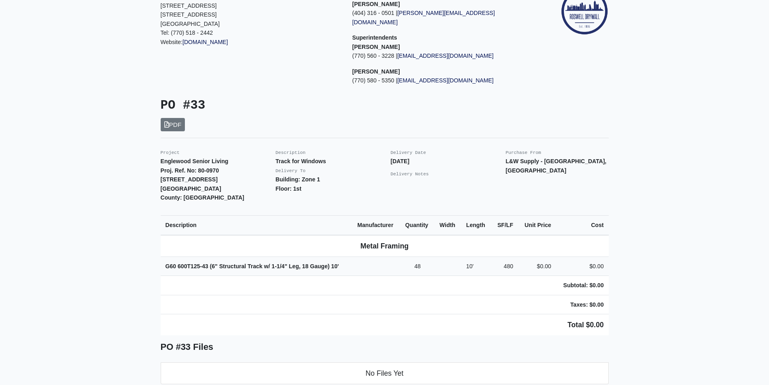  What do you see at coordinates (417, 266) in the screenshot?
I see `td: 48` at bounding box center [417, 266].